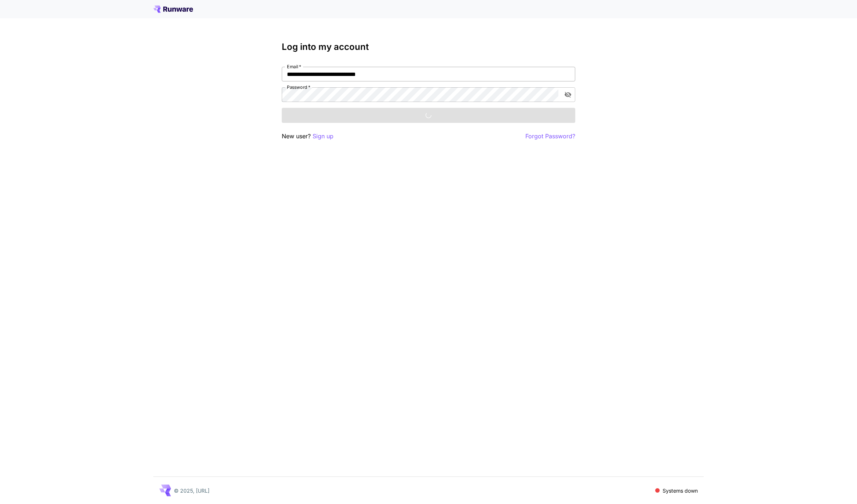 This screenshot has width=857, height=504. I want to click on label: Password, so click(299, 87).